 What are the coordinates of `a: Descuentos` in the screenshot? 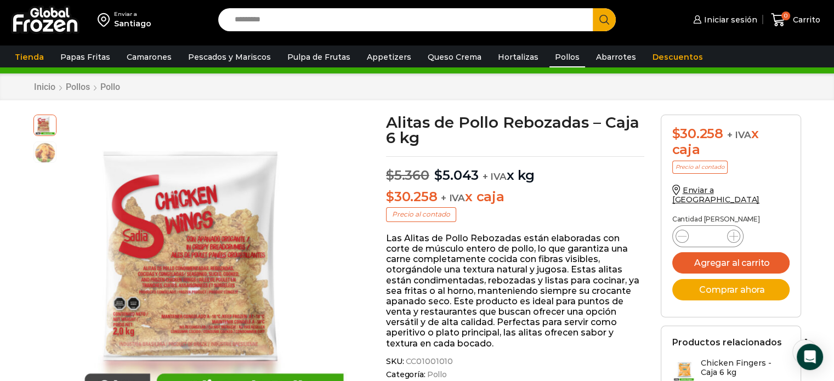 It's located at (678, 57).